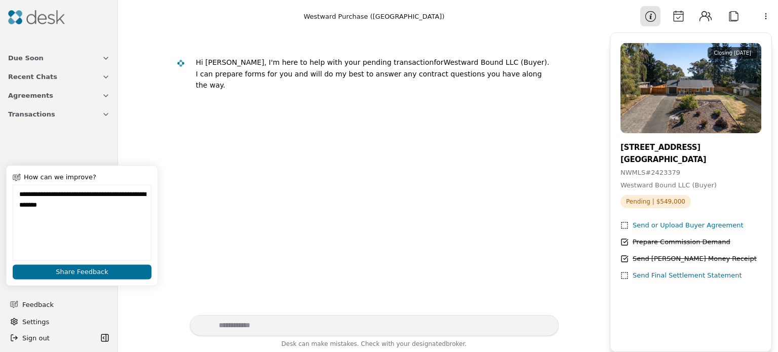 Image resolution: width=778 pixels, height=352 pixels. Describe the element at coordinates (59, 76) in the screenshot. I see `button: Recent Chats` at that location.